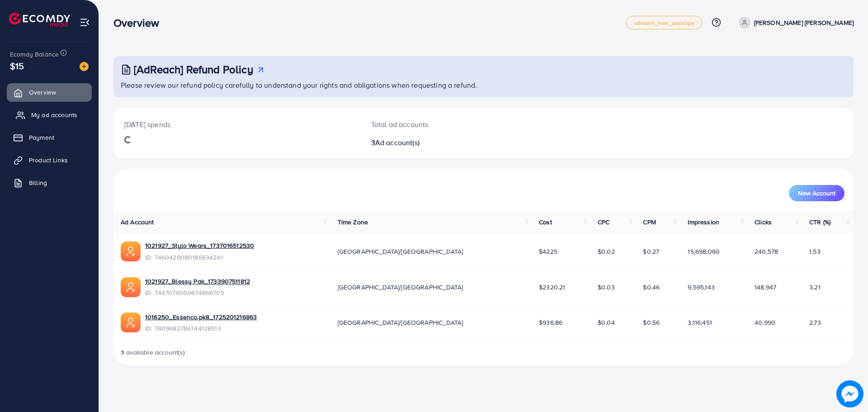 The width and height of the screenshot is (868, 412). Describe the element at coordinates (50, 92) in the screenshot. I see `a: Overview` at that location.